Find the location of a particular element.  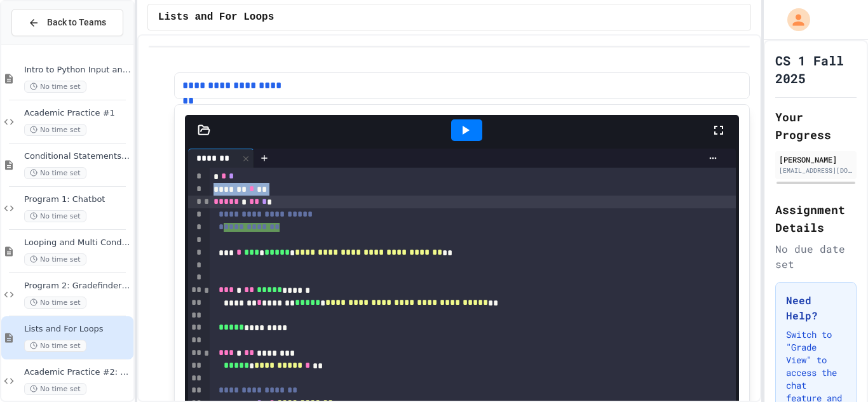

div: No due date set is located at coordinates (816, 257).